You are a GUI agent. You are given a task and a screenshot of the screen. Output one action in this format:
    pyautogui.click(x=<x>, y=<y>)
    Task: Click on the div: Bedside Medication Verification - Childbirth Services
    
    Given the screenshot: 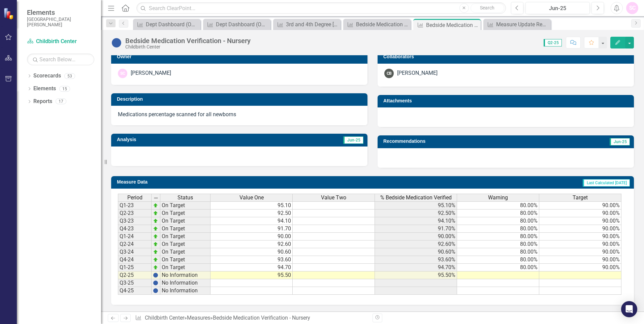 What is the action you would take?
    pyautogui.click(x=382, y=24)
    